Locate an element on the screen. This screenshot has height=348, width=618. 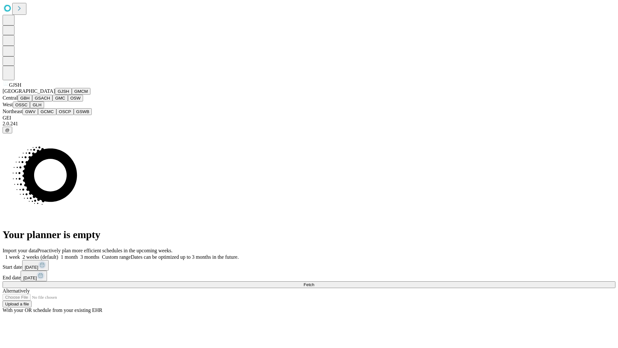
span: Northeast is located at coordinates (13, 111).